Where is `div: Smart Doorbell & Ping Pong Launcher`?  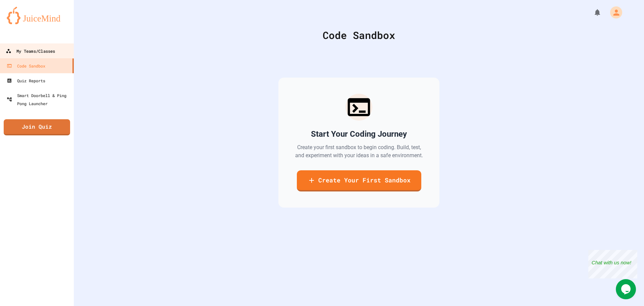
div: Smart Doorbell & Ping Pong Launcher is located at coordinates (39, 99).